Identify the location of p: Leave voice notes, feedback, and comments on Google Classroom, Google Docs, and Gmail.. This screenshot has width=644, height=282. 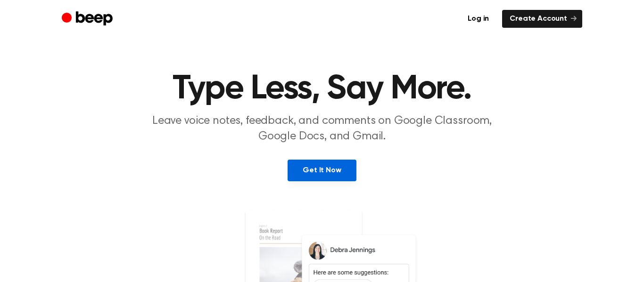
(322, 129).